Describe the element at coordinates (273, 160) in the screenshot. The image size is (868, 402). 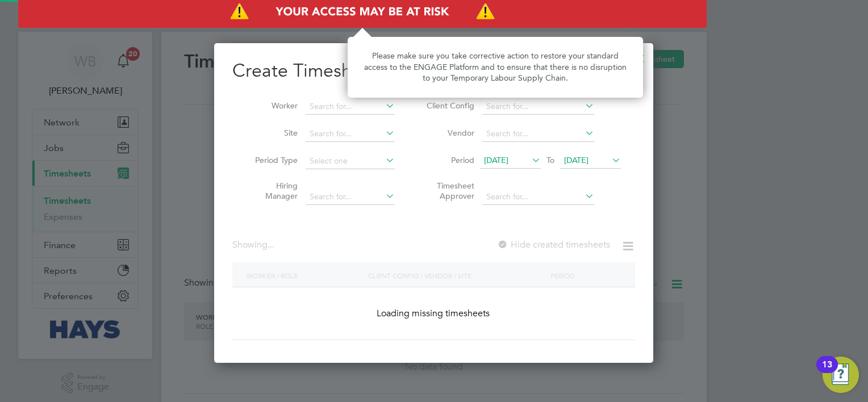
I see `label: Period Type` at that location.